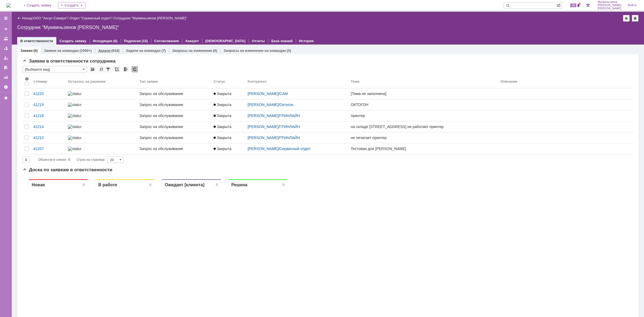 Image resolution: width=644 pixels, height=317 pixels. I want to click on div: Скопировать ссылку на список, so click(117, 69).